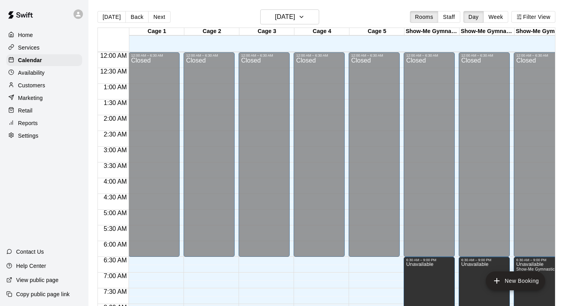 This screenshot has width=566, height=306. Describe the element at coordinates (44, 48) in the screenshot. I see `div: Services` at that location.